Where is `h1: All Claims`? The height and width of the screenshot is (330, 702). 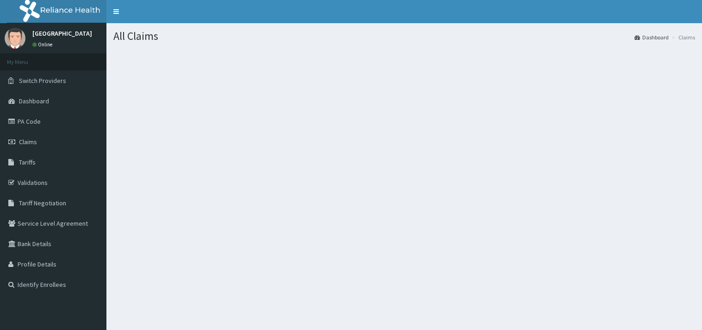 h1: All Claims is located at coordinates (404, 36).